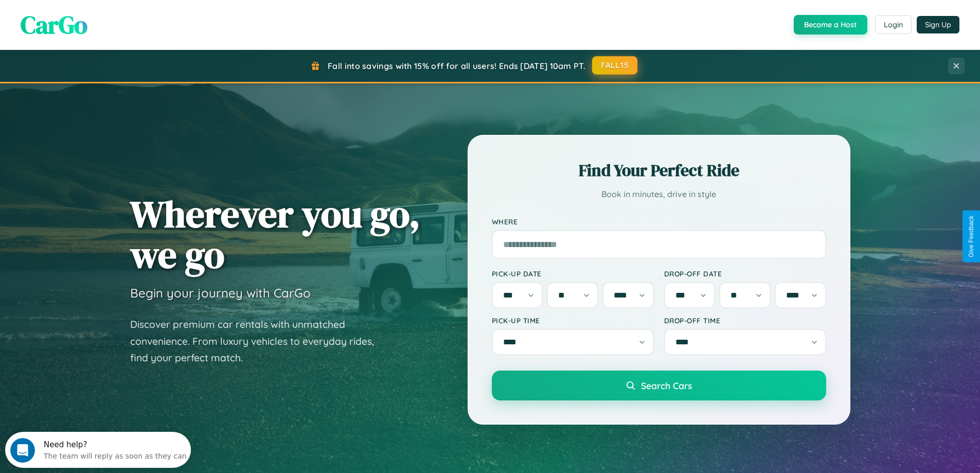 Image resolution: width=980 pixels, height=473 pixels. I want to click on button: Search Cars, so click(659, 386).